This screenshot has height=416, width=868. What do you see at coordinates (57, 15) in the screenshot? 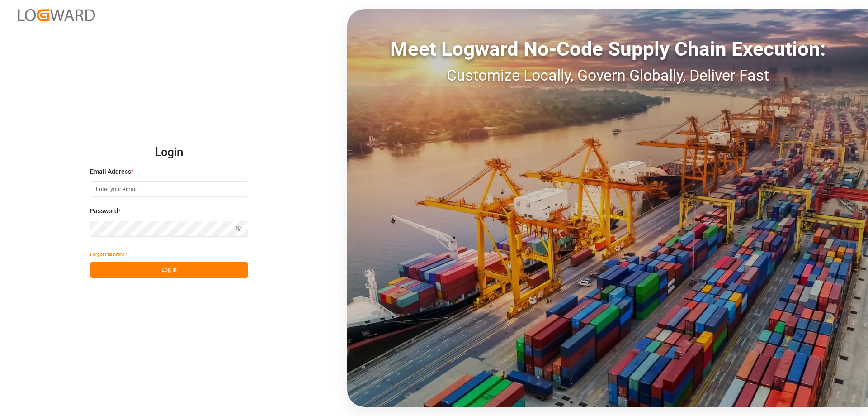
I see `img: Logward_new_orange.png` at bounding box center [57, 15].